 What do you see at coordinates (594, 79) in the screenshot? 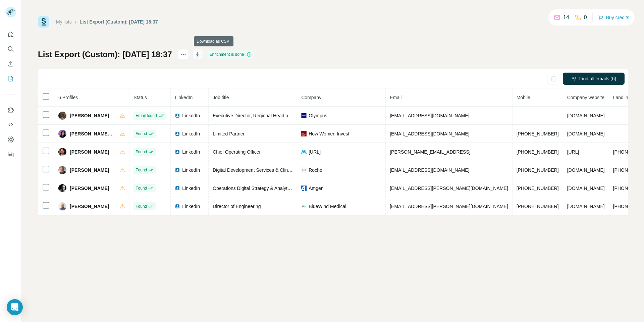
I see `button: Find all emails (6)` at bounding box center [594, 79].